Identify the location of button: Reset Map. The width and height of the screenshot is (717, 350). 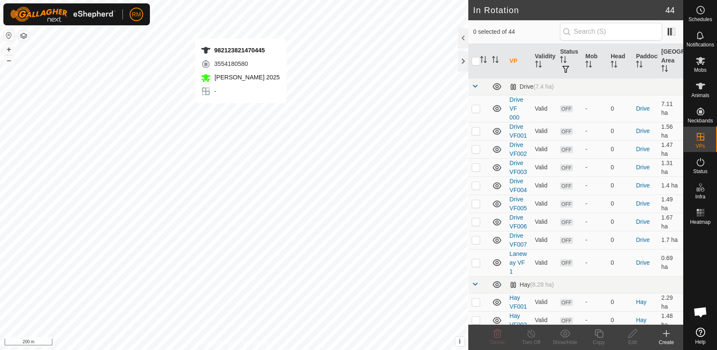
(9, 35).